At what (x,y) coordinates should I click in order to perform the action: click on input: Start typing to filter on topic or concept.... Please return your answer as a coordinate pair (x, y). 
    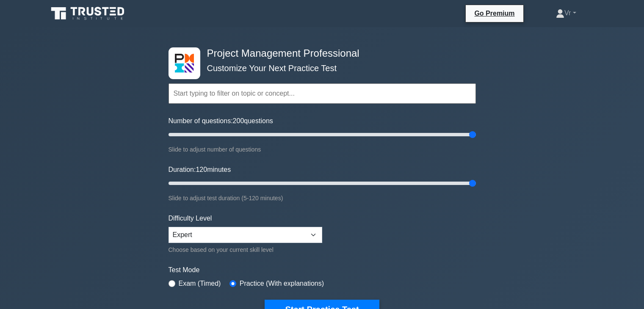
    Looking at the image, I should click on (322, 94).